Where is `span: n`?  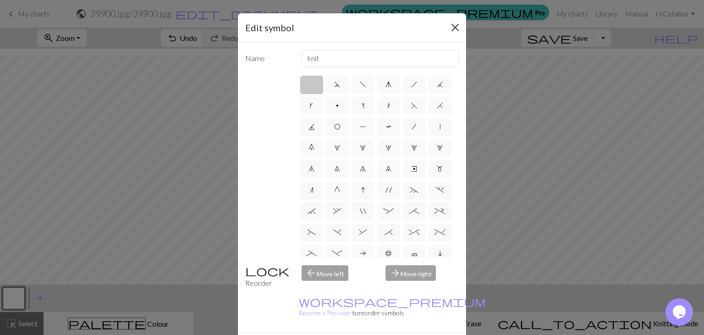
span: n is located at coordinates (312, 190).